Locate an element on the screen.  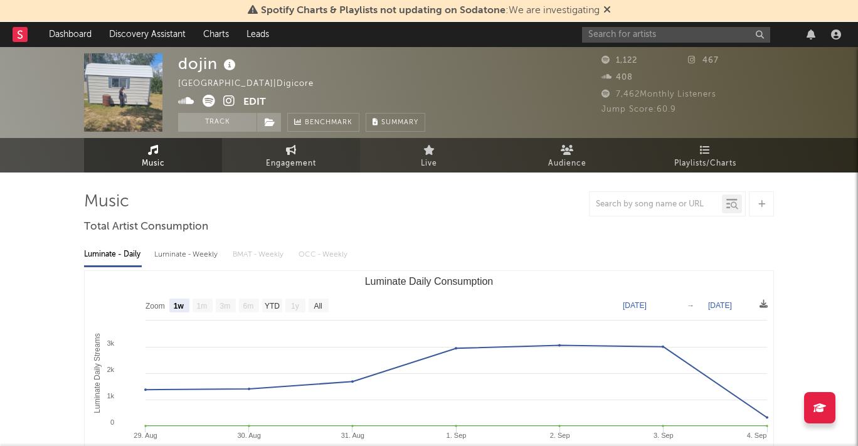
span: Audience is located at coordinates (567, 164).